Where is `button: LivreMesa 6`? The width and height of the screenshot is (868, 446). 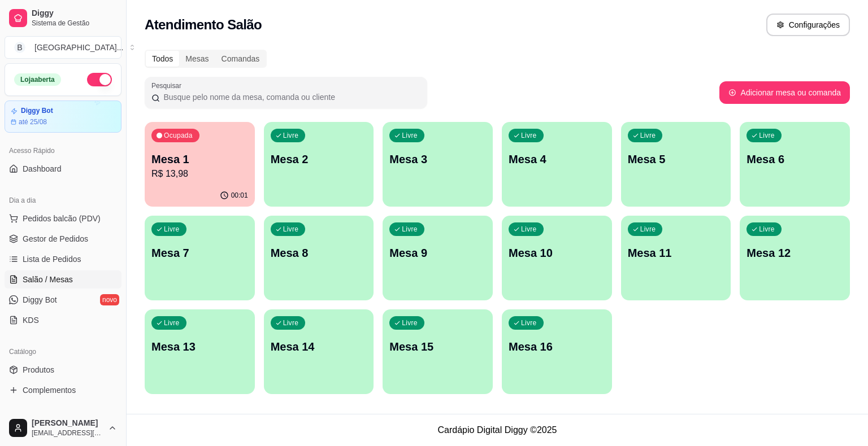 button: LivreMesa 6 is located at coordinates (794, 165).